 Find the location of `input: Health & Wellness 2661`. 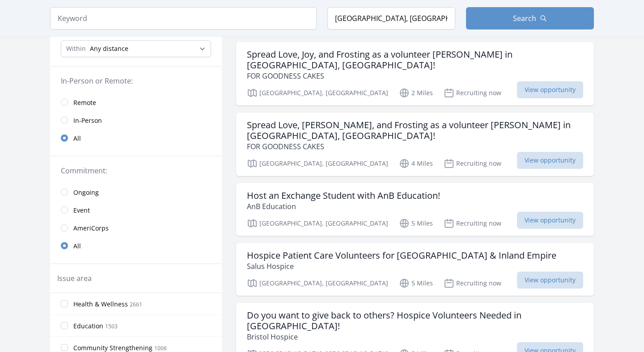

input: Health & Wellness 2661 is located at coordinates (65, 304).